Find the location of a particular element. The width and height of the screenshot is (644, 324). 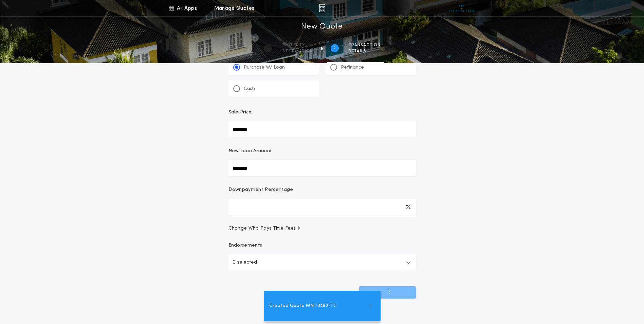

h1: New Quote is located at coordinates (322, 27).